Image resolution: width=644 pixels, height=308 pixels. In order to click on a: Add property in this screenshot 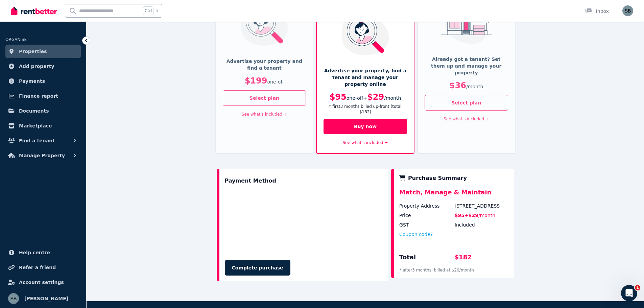, I will do `click(43, 66)`.